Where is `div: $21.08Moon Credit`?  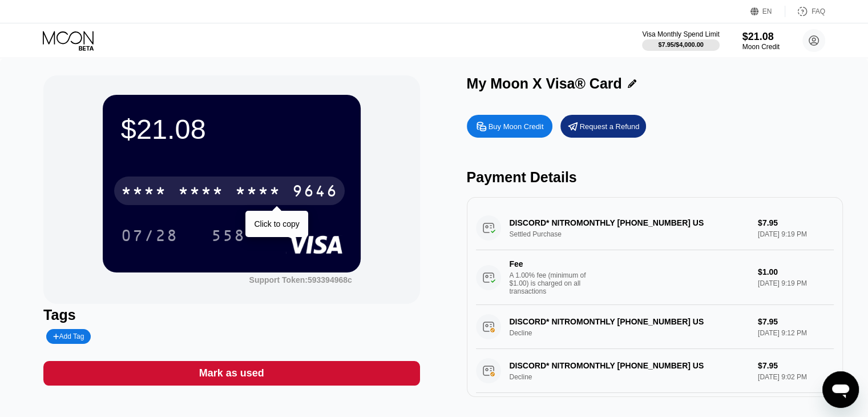
div: $21.08Moon Credit is located at coordinates (761, 41).